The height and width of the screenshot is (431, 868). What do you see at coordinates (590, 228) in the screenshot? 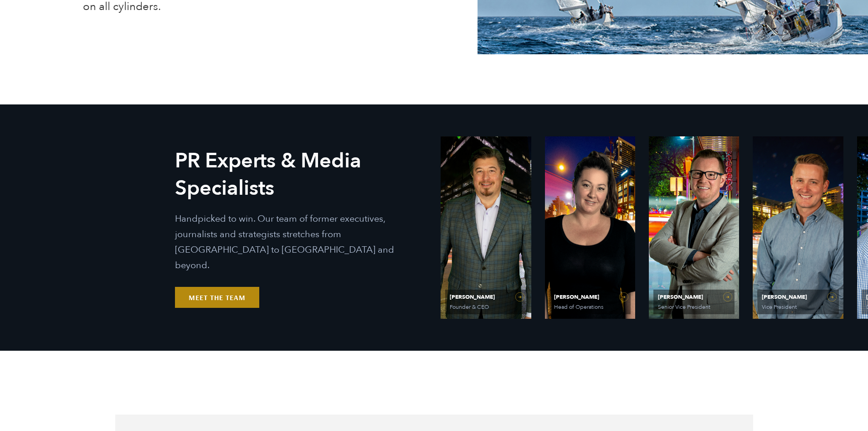
I see `a: View Bio for Olivia Gardner` at bounding box center [590, 228].